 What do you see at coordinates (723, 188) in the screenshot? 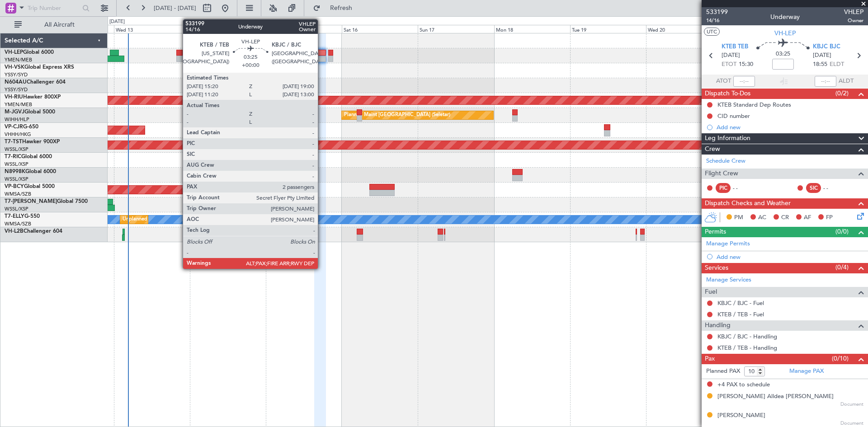
I see `div: PIC` at bounding box center [723, 188].